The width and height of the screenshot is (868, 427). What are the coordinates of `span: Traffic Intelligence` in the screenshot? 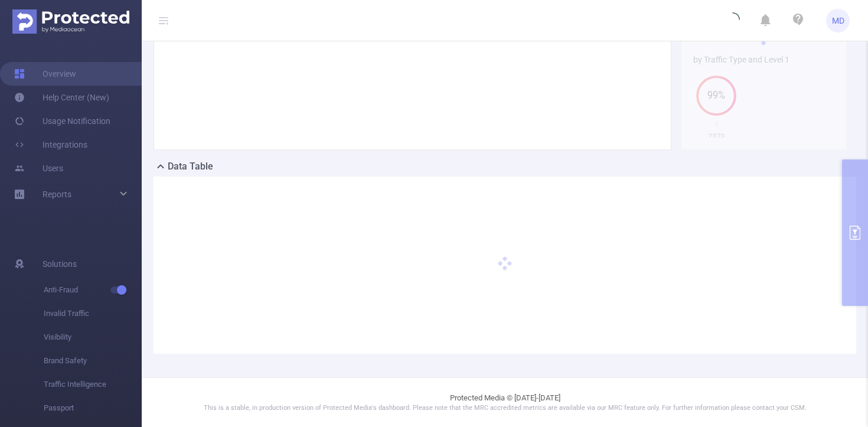 It's located at (93, 385).